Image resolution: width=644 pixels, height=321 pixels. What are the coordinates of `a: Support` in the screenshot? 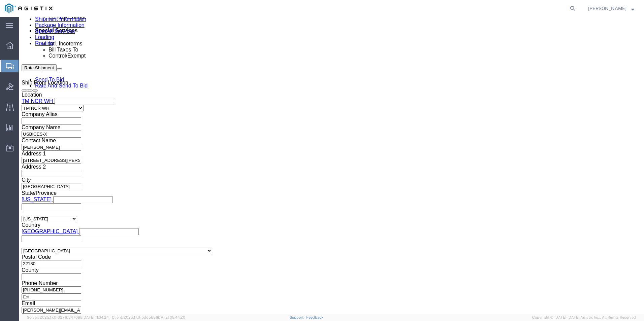 It's located at (298, 317).